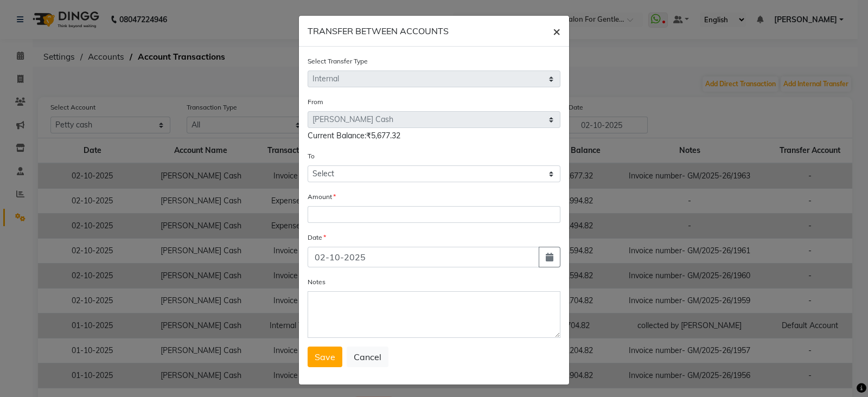 Image resolution: width=868 pixels, height=397 pixels. I want to click on label: Notes, so click(316, 282).